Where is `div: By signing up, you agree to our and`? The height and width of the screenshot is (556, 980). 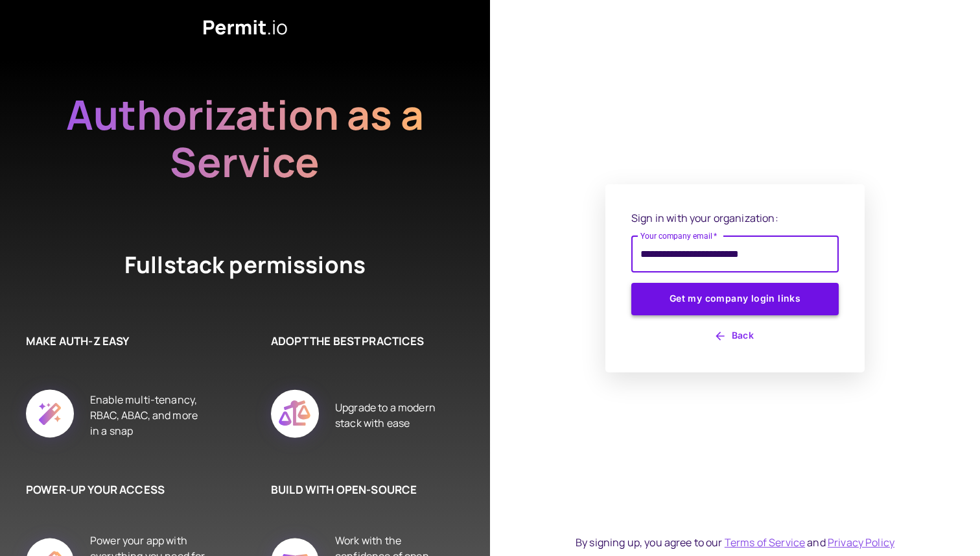 div: By signing up, you agree to our and is located at coordinates (735, 542).